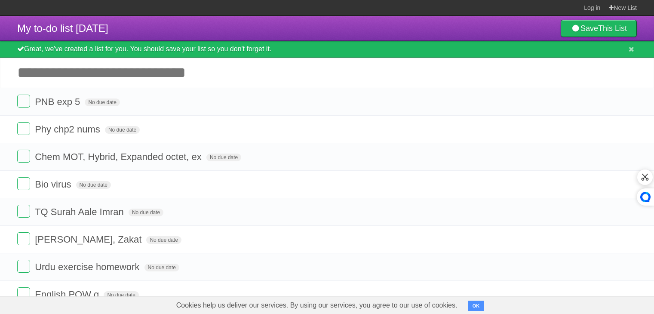  I want to click on span: Phy chp2 nums, so click(68, 129).